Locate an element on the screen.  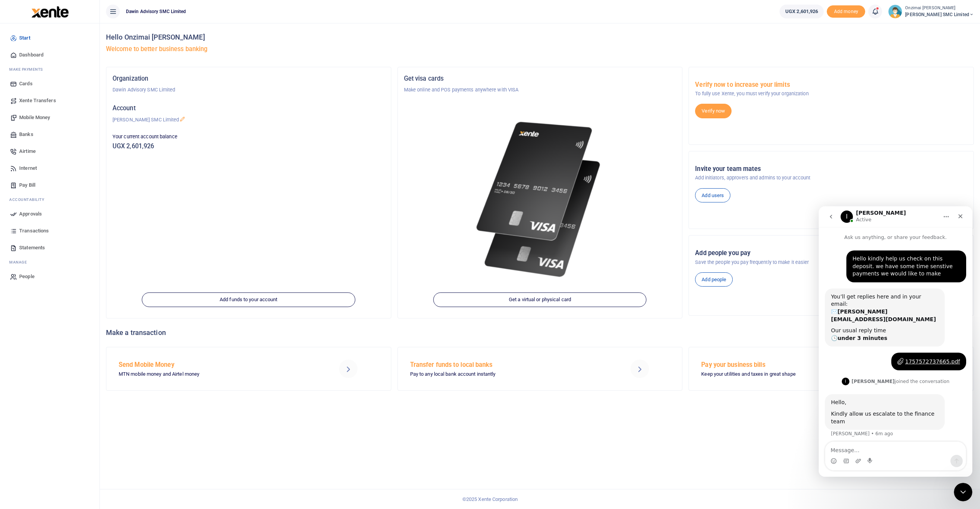
a: Pay your business bills Keep your utilities and taxes in great shape is located at coordinates (831, 369).